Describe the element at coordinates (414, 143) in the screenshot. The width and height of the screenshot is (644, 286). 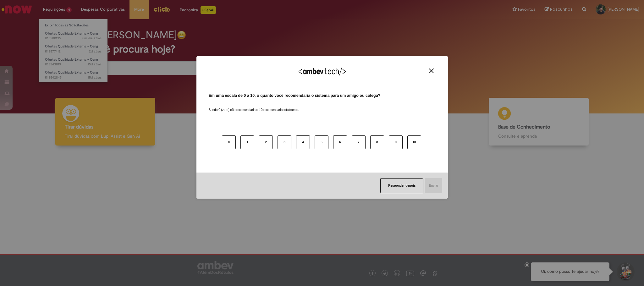
I see `button: 10` at that location.